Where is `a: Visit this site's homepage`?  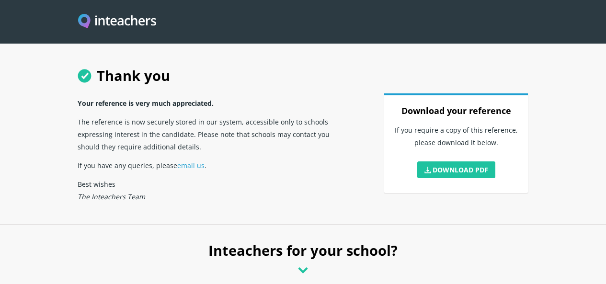
a: Visit this site's homepage is located at coordinates (117, 22).